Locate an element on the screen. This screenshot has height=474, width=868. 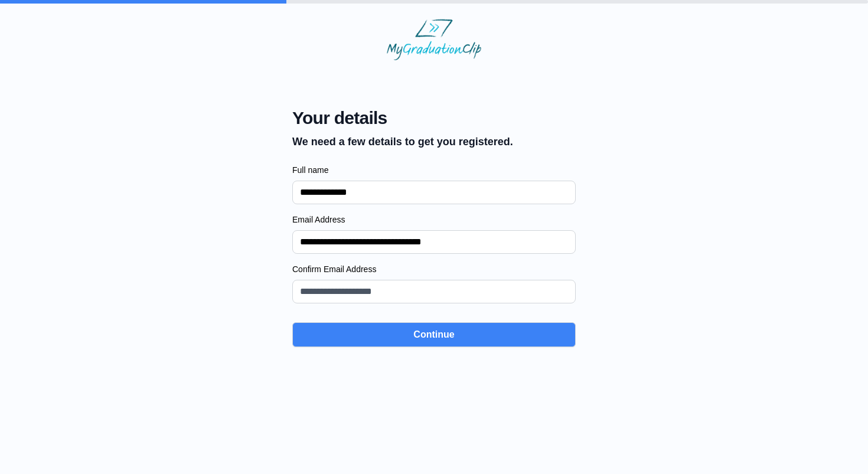
button: Continue is located at coordinates (434, 335).